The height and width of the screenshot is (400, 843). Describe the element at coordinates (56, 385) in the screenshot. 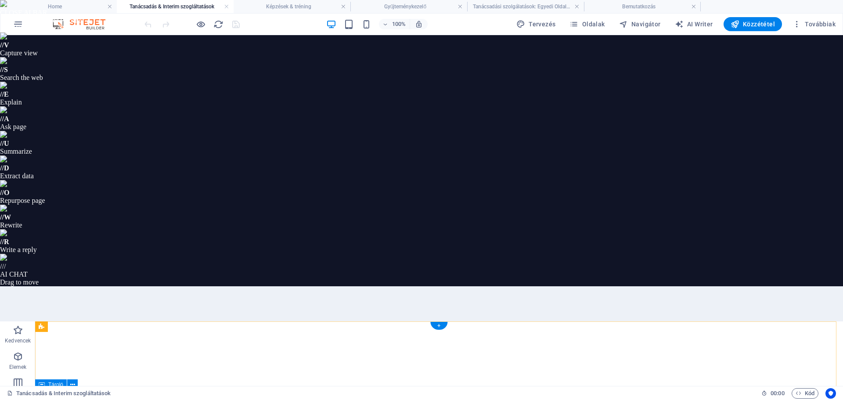

I see `span: Tároló` at that location.